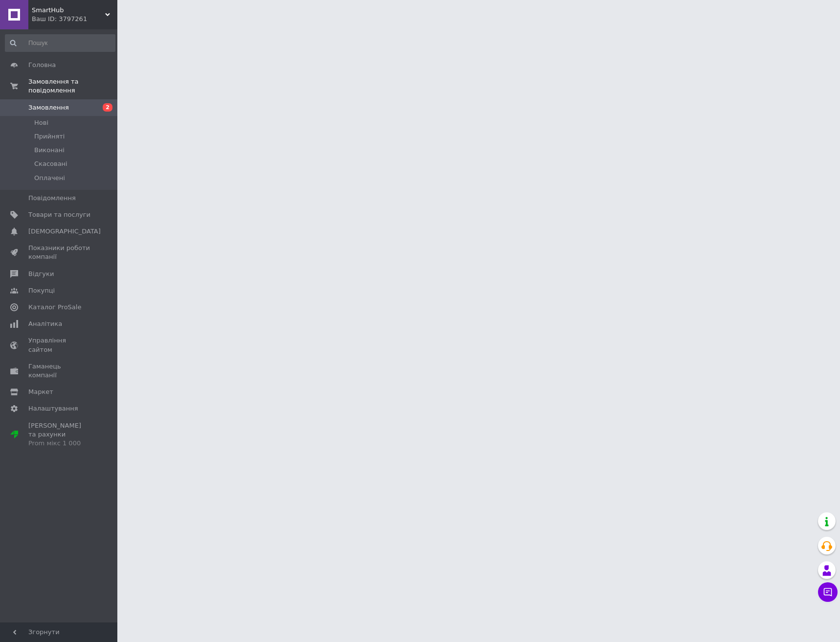 The image size is (840, 642). I want to click on span: Оплачені, so click(49, 178).